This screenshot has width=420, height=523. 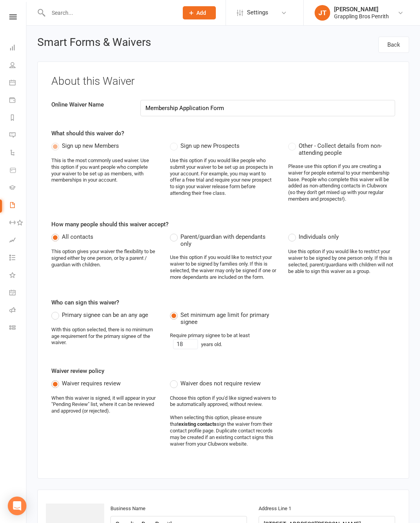 I want to click on label: Online Waiver Name, so click(x=90, y=105).